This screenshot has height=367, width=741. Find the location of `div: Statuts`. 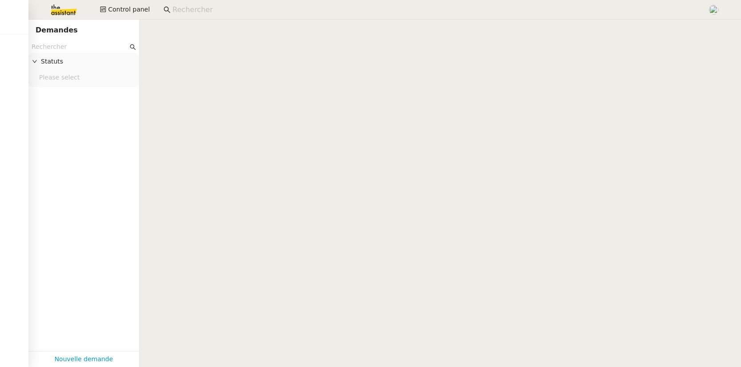

div: Statuts is located at coordinates (84, 61).